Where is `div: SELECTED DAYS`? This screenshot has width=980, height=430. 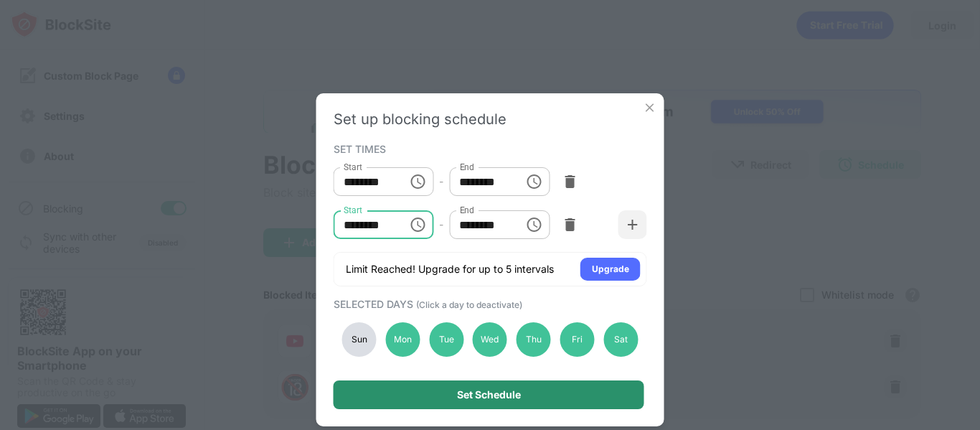 div: SELECTED DAYS is located at coordinates (489, 304).